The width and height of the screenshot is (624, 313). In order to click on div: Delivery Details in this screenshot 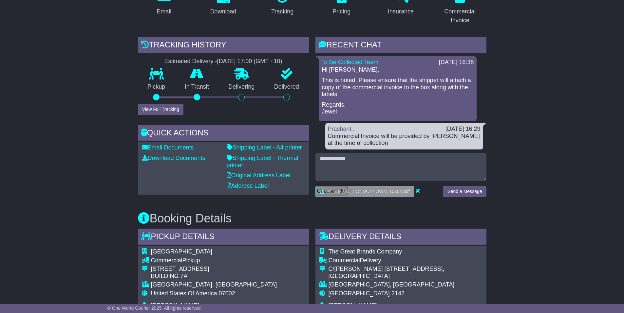, I will do `click(401, 238)`.